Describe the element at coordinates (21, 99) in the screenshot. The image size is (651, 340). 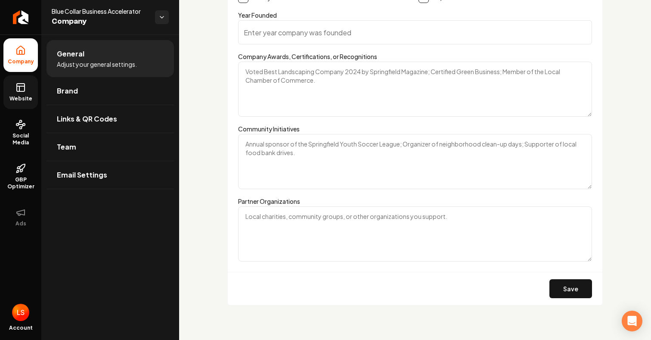
I see `span: Website` at that location.